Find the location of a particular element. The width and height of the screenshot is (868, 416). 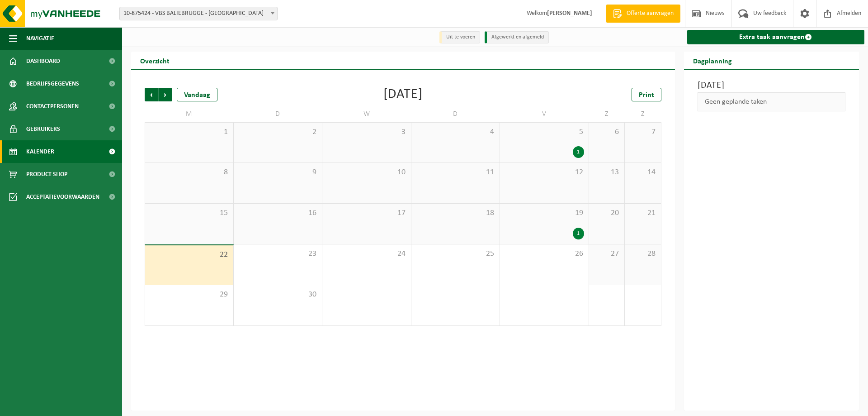

span: 29 is located at coordinates (189, 295).